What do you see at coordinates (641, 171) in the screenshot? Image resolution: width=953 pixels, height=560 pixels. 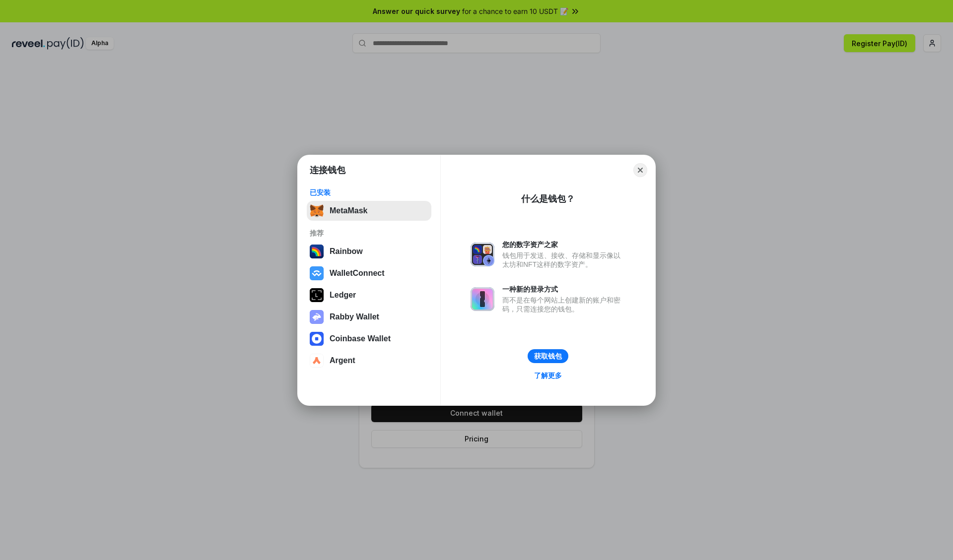 I see `button: Close` at bounding box center [641, 171].